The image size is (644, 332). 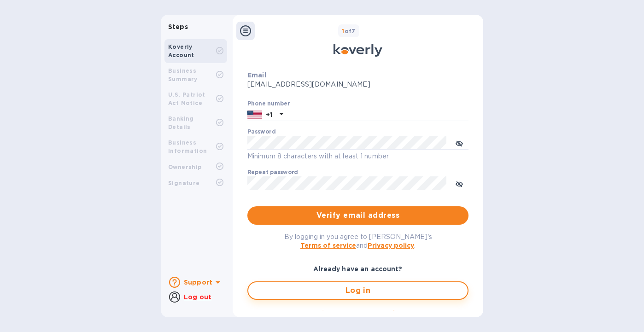 I want to click on button: Log in, so click(x=358, y=290).